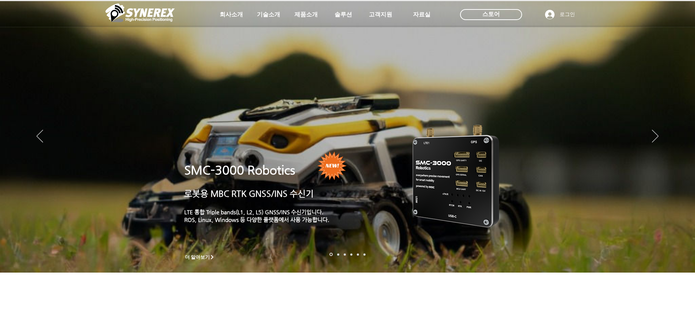 The height and width of the screenshot is (332, 695). I want to click on a: SMC-3000 Robotics, so click(240, 170).